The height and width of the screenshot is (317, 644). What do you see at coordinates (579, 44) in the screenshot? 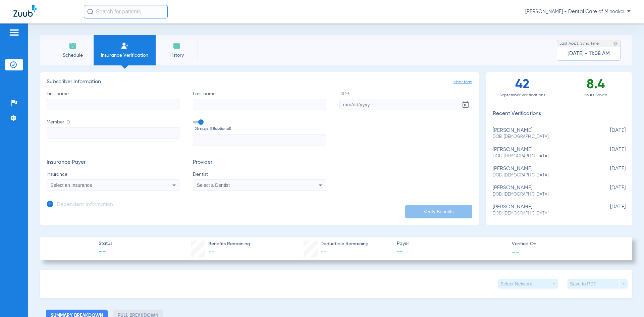
I see `span: Last Appt. Sync Time:` at bounding box center [579, 44].